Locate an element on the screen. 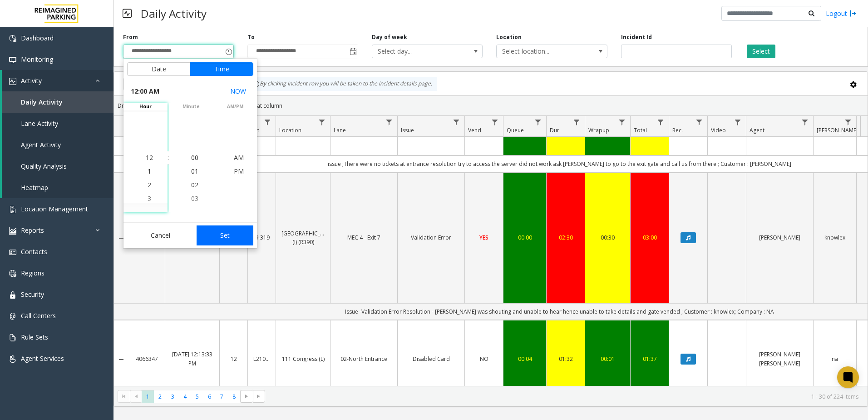  span: 12 is located at coordinates (149, 157).